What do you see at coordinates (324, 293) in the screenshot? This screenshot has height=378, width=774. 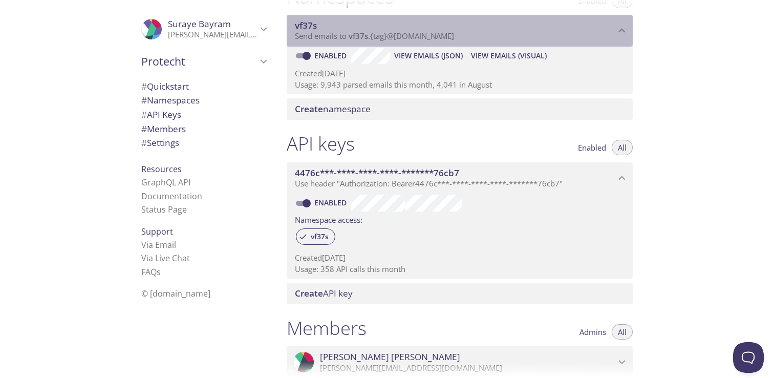 I see `span: API key` at bounding box center [324, 293].